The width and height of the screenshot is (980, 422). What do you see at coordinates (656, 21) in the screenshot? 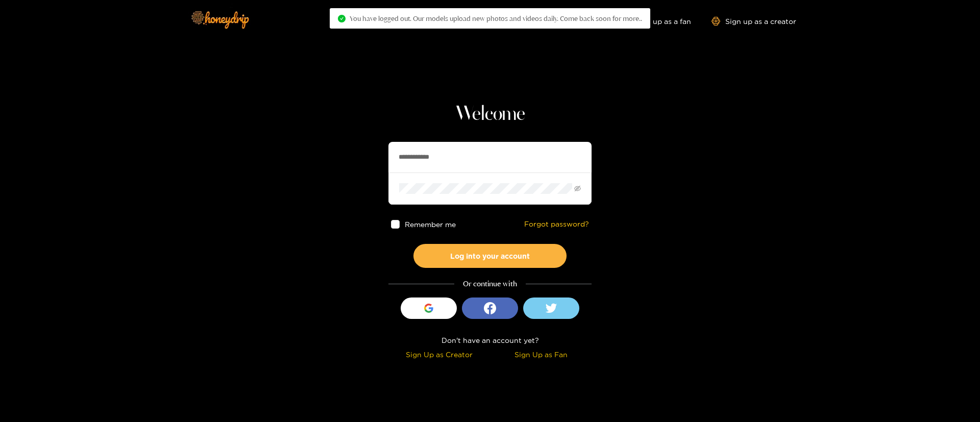
I see `a: Sign up as a fan` at bounding box center [656, 21].